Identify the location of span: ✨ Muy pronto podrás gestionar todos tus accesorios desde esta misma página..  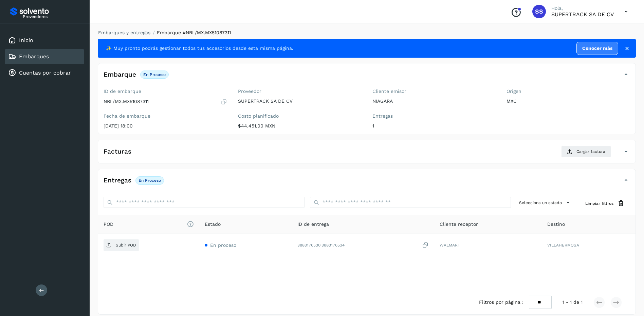
(200, 48).